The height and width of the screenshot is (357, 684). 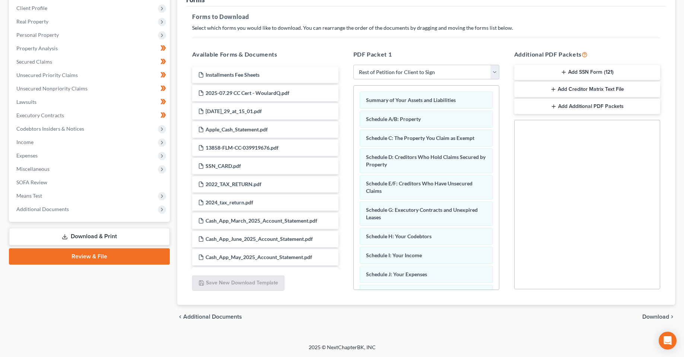 I want to click on a: Executory Contracts, so click(x=90, y=115).